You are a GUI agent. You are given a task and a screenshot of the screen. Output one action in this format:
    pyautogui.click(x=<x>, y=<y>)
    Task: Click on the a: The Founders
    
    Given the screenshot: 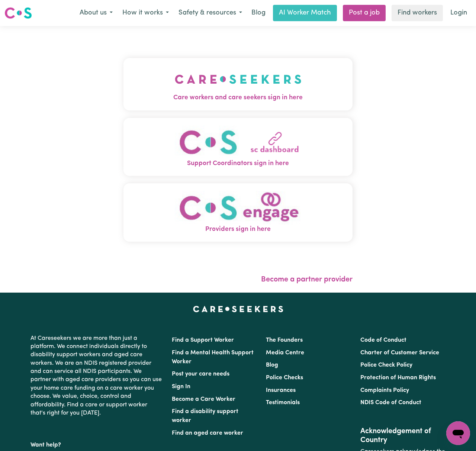 What is the action you would take?
    pyautogui.click(x=284, y=340)
    